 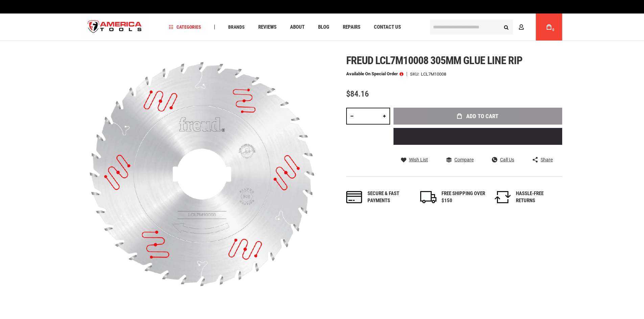 I want to click on span: Brands, so click(x=236, y=27).